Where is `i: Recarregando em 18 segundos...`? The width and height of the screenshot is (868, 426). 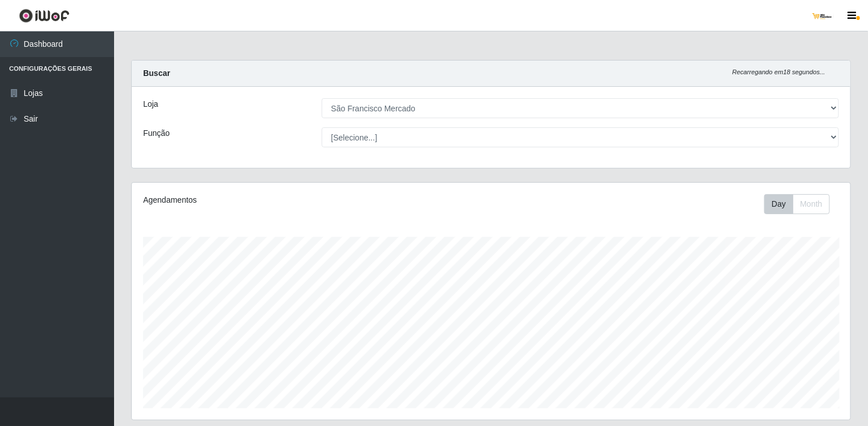
i: Recarregando em 18 segundos... is located at coordinates (778, 72).